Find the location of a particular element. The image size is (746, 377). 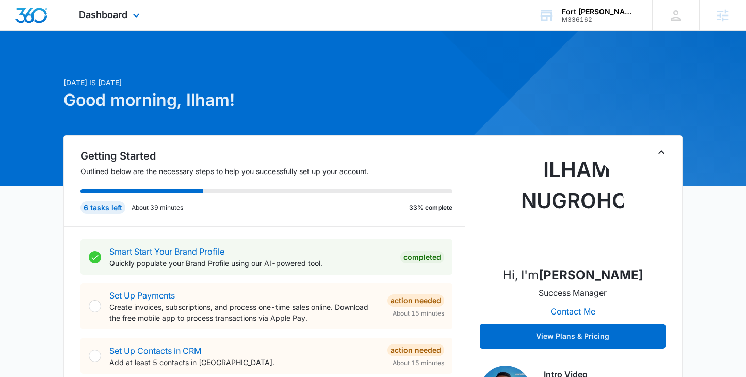

p: Success Manager is located at coordinates (573, 293).